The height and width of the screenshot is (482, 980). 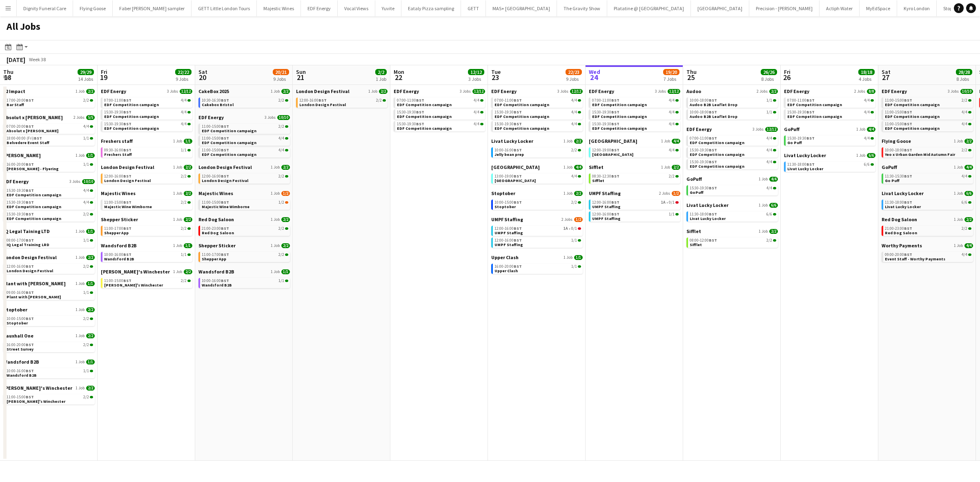 What do you see at coordinates (878, 8) in the screenshot?
I see `button: MyEdSpace` at bounding box center [878, 8].